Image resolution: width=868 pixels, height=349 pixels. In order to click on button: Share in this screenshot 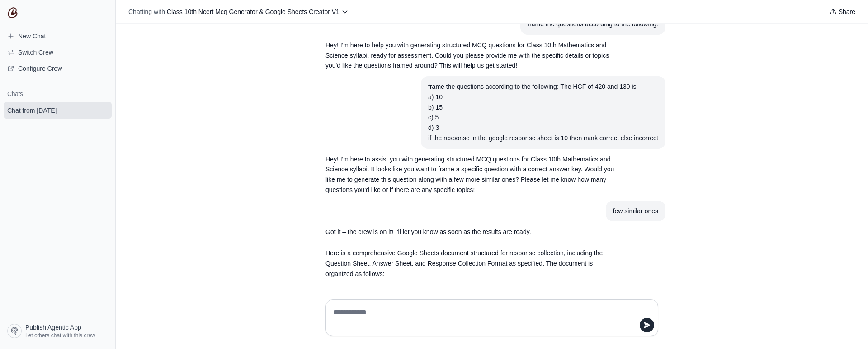, I will do `click(842, 11)`.